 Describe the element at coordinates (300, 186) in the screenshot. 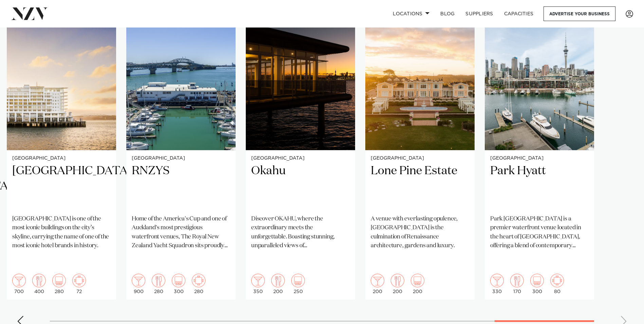

I see `h2: Okahu` at that location.